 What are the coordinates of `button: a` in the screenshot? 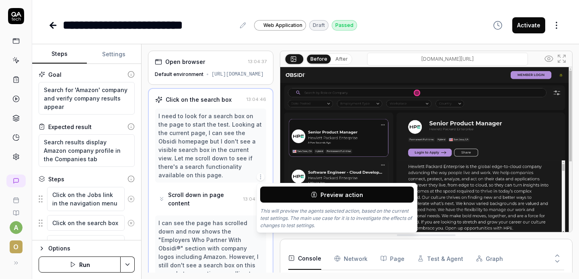 It's located at (16, 228).